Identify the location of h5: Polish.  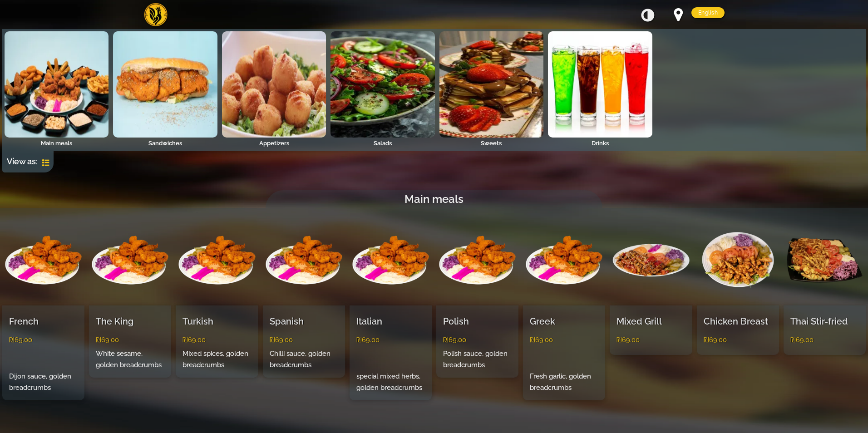
(477, 321).